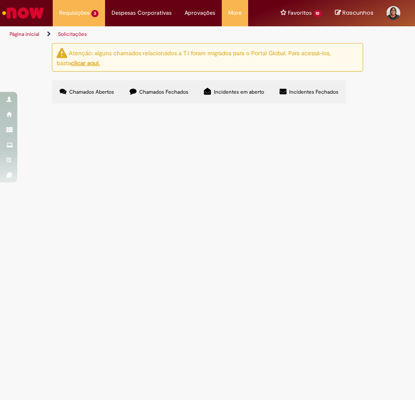 The width and height of the screenshot is (415, 400). What do you see at coordinates (239, 92) in the screenshot?
I see `span: Incidentes em aberto` at bounding box center [239, 92].